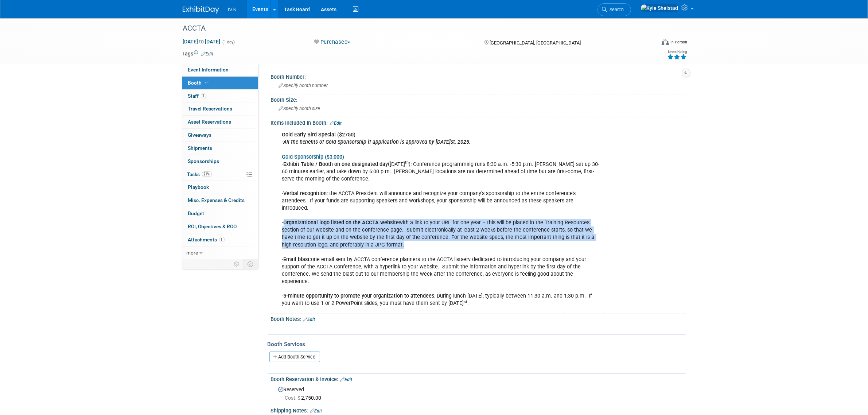 The height and width of the screenshot is (415, 868). I want to click on img: ExhibitDay, so click(201, 10).